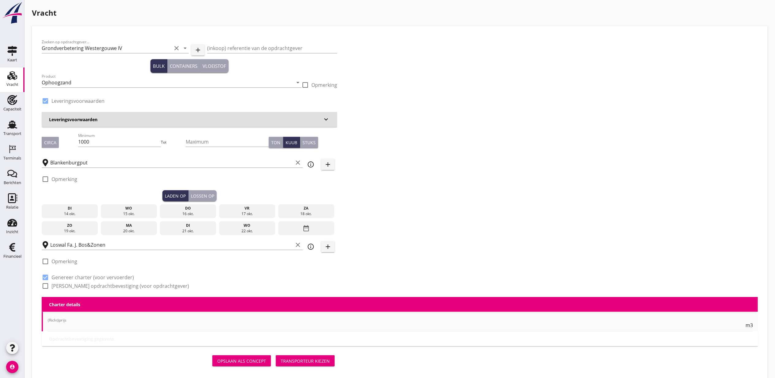 This screenshot has height=378, width=775. Describe the element at coordinates (305, 360) in the screenshot. I see `div: Transporteur kiezen` at that location.